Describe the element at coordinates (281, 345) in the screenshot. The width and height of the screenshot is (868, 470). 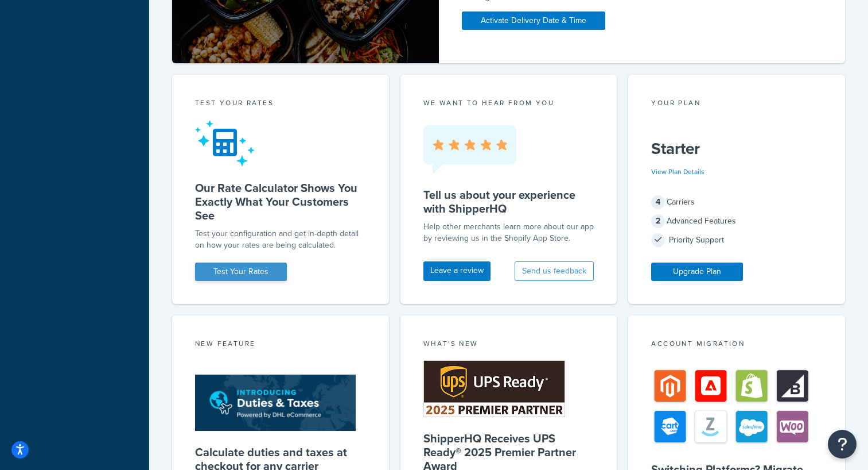
I see `div: New Feature` at that location.